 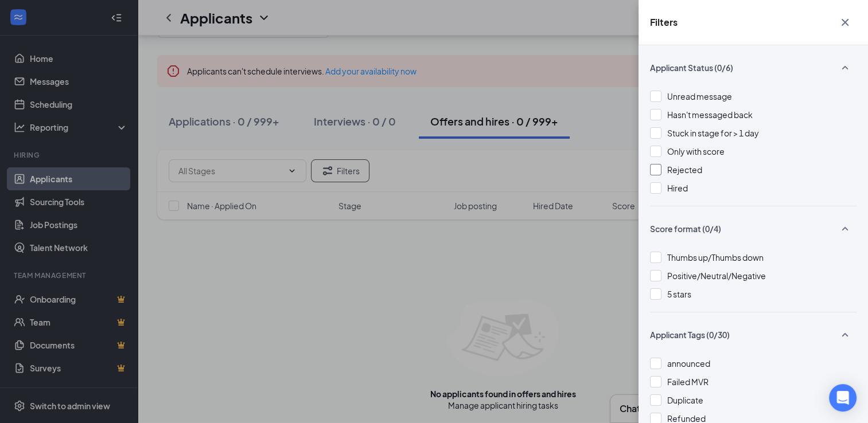 What do you see at coordinates (715, 258) in the screenshot?
I see `span: Thumbs up/Thumbs down` at bounding box center [715, 258].